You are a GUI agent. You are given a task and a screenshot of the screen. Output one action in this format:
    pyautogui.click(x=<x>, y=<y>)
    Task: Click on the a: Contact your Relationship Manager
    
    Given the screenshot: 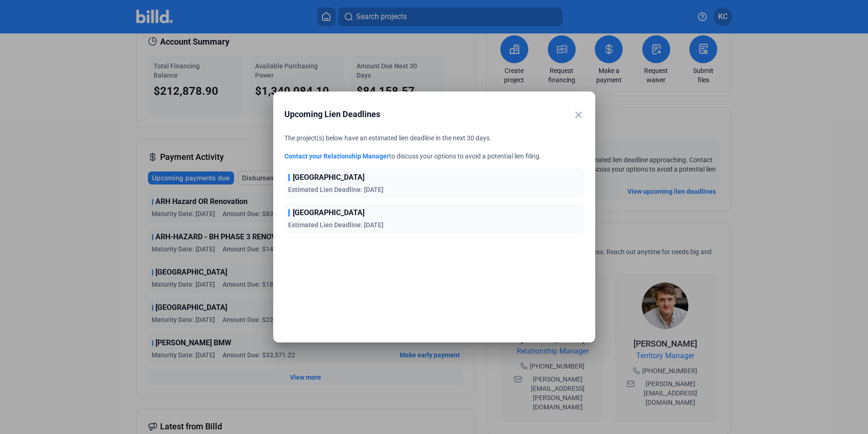 What is the action you would take?
    pyautogui.click(x=336, y=156)
    